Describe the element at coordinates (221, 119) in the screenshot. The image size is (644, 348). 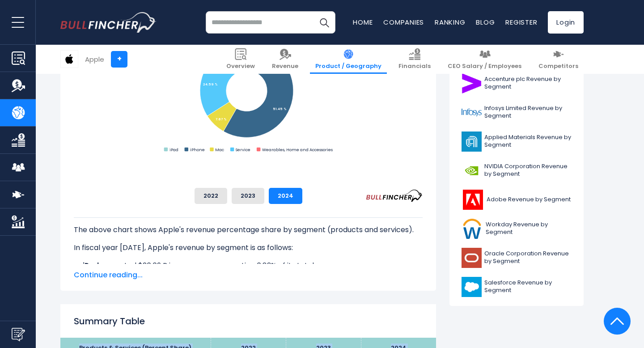
I see `tspan: 7.67 %` at that location.